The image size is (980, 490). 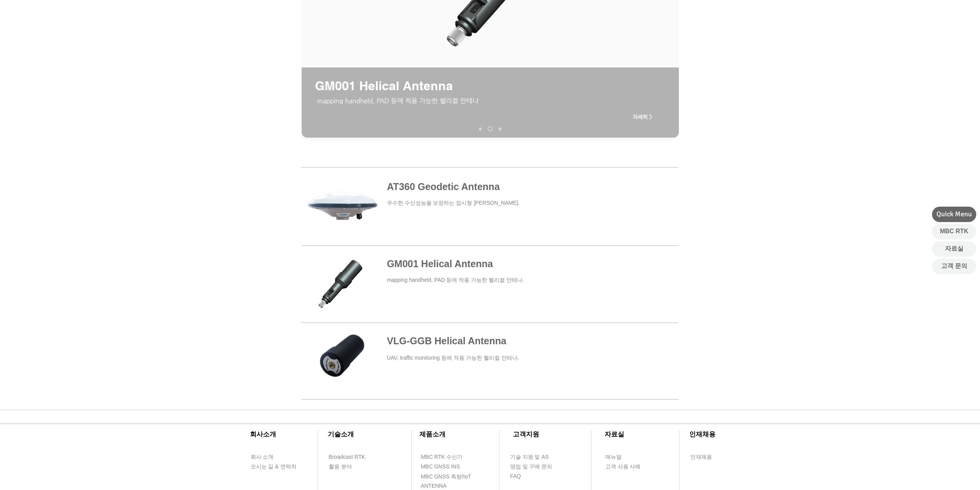 What do you see at coordinates (526, 434) in the screenshot?
I see `span: ​고객지원` at bounding box center [526, 434].